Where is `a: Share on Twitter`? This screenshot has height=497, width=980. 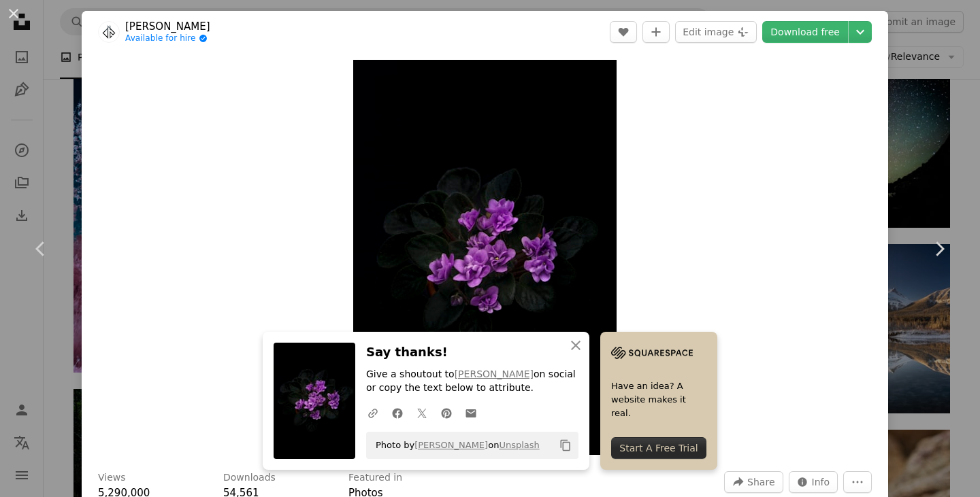
a: Share on Twitter is located at coordinates (422, 413).